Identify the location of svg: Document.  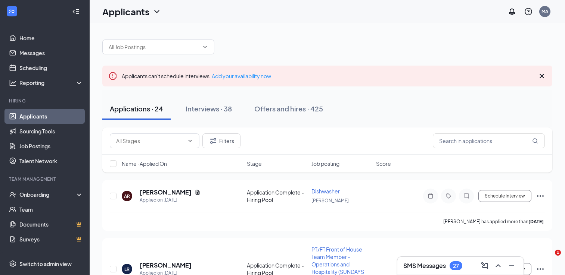
(197, 193).